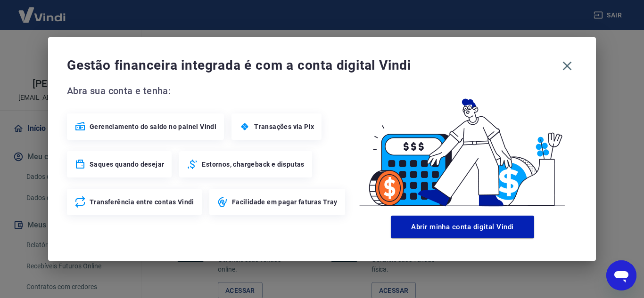 The height and width of the screenshot is (298, 644). What do you see at coordinates (208, 91) in the screenshot?
I see `span: Abra sua conta e tenha:` at bounding box center [208, 91].